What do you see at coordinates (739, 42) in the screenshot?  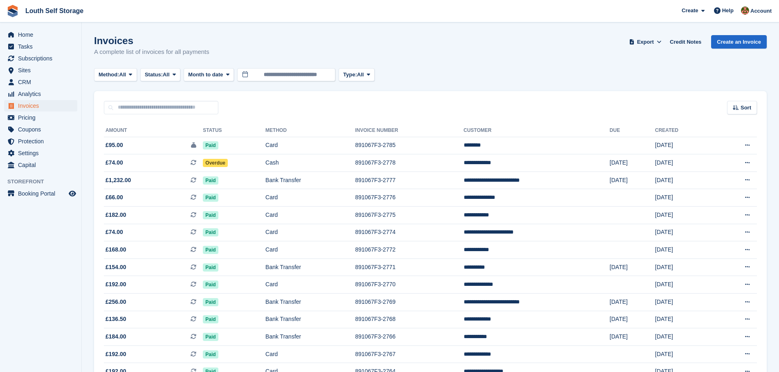 I see `a: Create an Invoice` at bounding box center [739, 42].